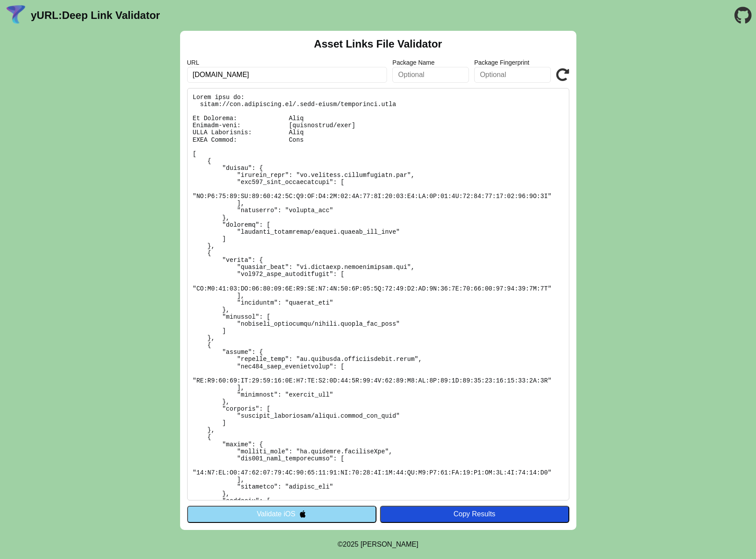 This screenshot has height=559, width=756. I want to click on img: appleIcon.svg, so click(302, 514).